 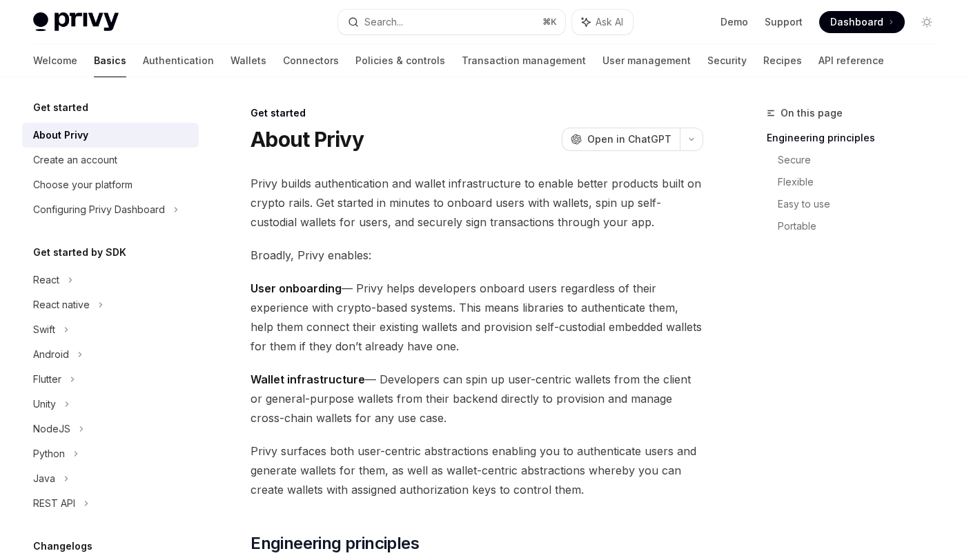 What do you see at coordinates (75, 160) in the screenshot?
I see `div: Create an account` at bounding box center [75, 160].